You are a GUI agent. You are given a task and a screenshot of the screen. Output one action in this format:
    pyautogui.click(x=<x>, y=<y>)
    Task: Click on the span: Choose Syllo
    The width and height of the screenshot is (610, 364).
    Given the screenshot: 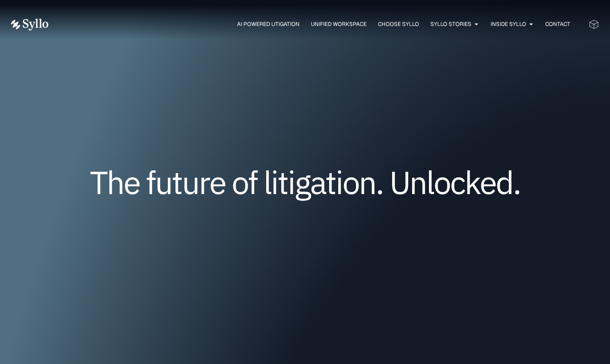 What is the action you would take?
    pyautogui.click(x=398, y=24)
    